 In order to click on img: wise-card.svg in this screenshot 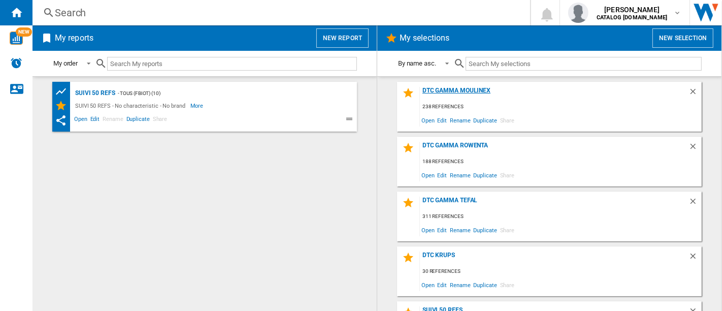, I will do `click(16, 38)`.